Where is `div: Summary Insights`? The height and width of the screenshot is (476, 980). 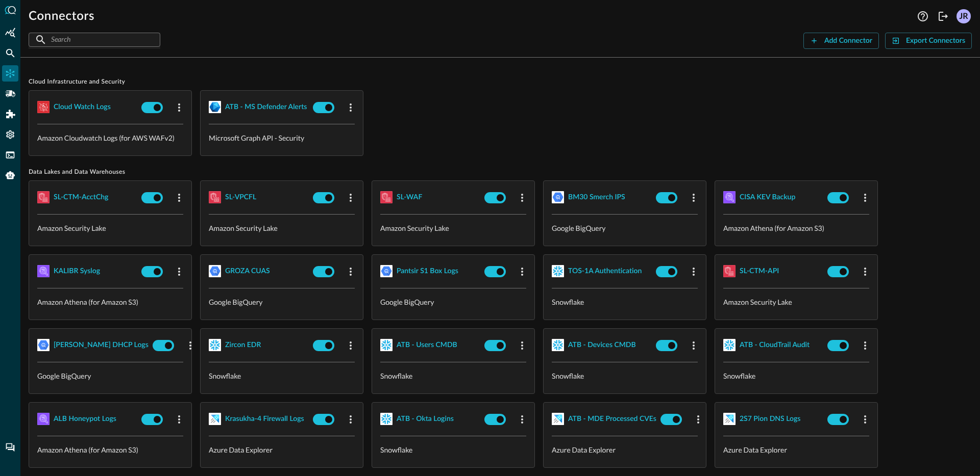 div: Summary Insights is located at coordinates (10, 32).